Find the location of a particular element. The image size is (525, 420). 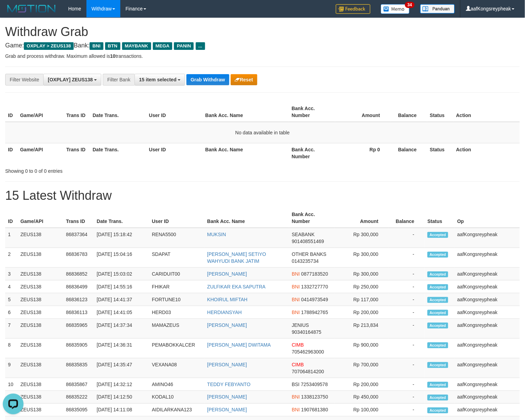

th: Op is located at coordinates (487, 218).